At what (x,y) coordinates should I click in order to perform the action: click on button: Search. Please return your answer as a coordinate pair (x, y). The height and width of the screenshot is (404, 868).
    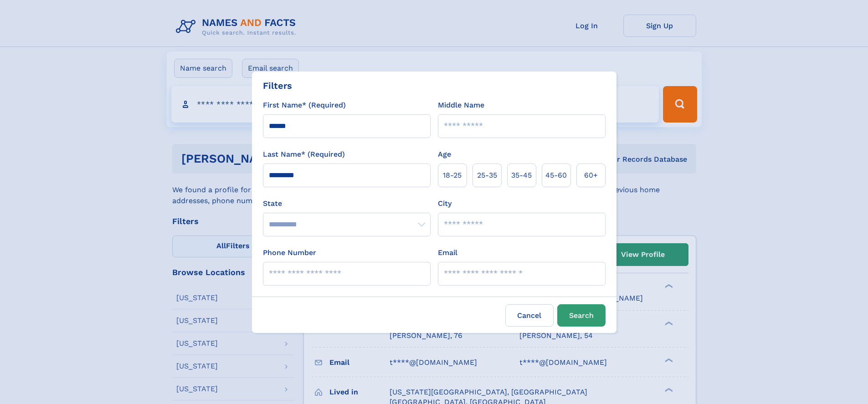
    Looking at the image, I should click on (582, 316).